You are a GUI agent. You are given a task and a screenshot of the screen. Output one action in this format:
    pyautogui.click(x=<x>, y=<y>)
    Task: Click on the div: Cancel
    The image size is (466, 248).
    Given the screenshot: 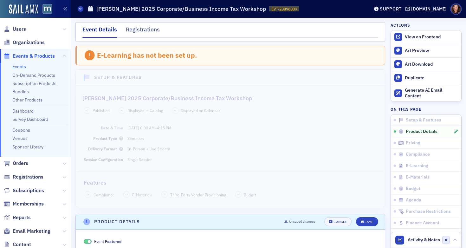 What is the action you would take?
    pyautogui.click(x=340, y=221)
    